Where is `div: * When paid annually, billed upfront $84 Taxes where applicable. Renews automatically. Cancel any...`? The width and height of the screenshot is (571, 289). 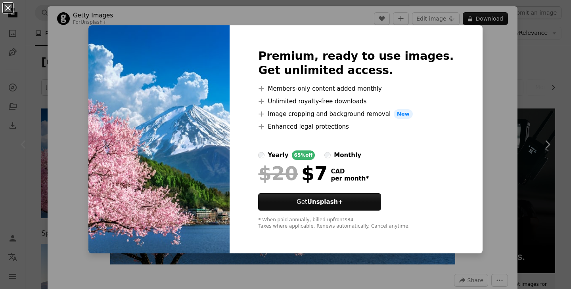 div: * When paid annually, billed upfront $84 Taxes where applicable. Renews automatically. Cancel any... is located at coordinates (356, 224).